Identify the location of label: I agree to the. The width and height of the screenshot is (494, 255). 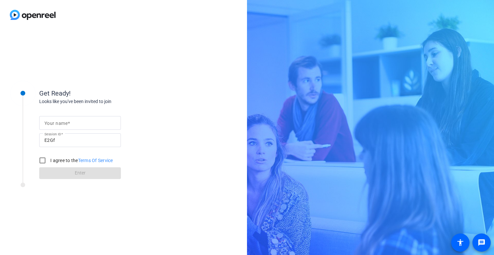
(81, 161).